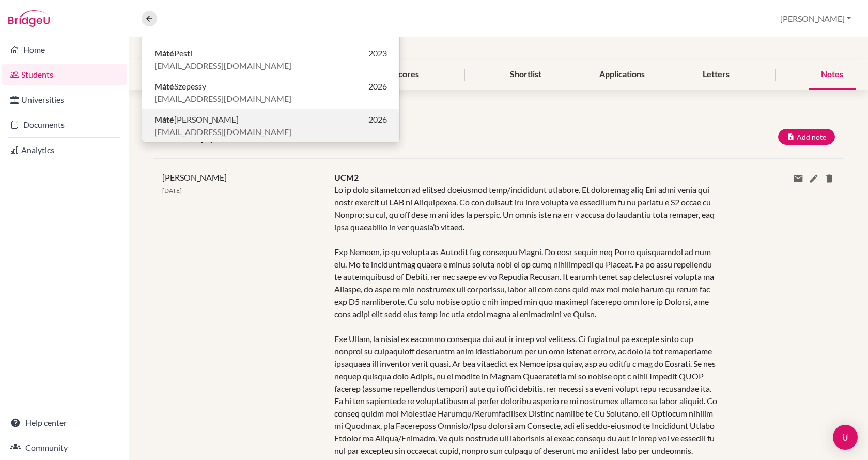  I want to click on a: Universities, so click(64, 100).